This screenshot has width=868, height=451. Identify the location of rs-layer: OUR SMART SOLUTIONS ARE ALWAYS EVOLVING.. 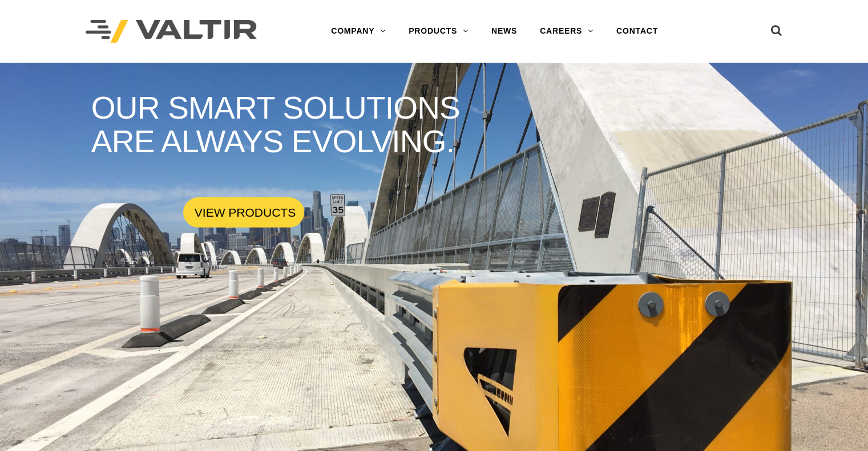
(295, 126).